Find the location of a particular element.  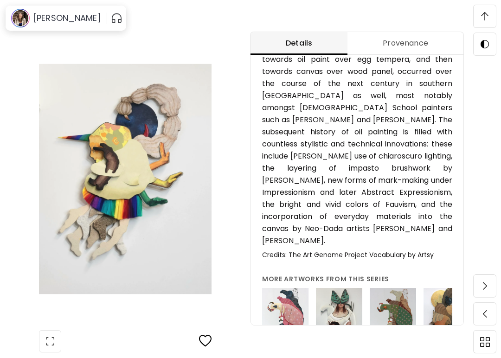

button: pauseOutline IconGradient Icon is located at coordinates (117, 18).